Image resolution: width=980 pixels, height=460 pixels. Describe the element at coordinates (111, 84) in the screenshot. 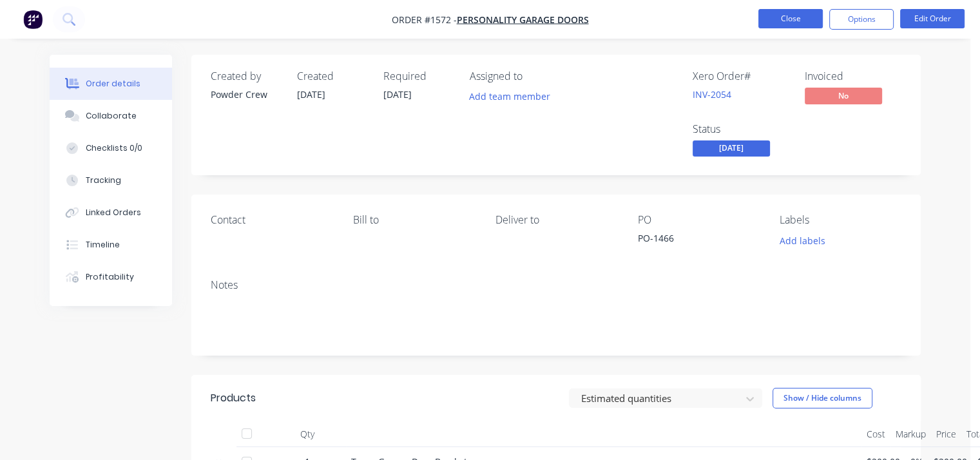

I see `button: Order details` at that location.